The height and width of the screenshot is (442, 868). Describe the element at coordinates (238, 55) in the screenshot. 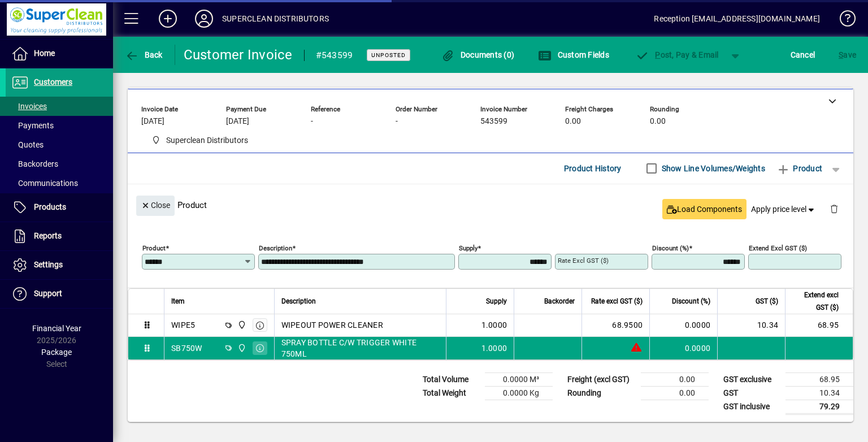

I see `div: Customer Invoice` at that location.